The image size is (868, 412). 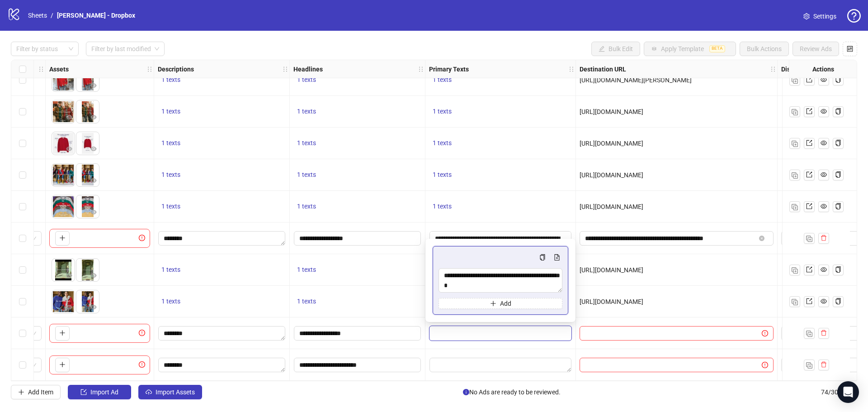 What do you see at coordinates (616, 49) in the screenshot?
I see `button: Bulk Edit` at bounding box center [616, 49].